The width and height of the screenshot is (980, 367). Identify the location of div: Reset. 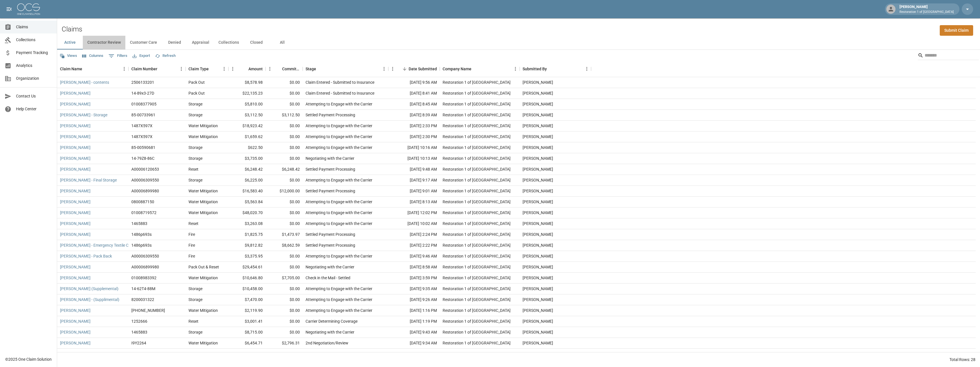
(193, 169).